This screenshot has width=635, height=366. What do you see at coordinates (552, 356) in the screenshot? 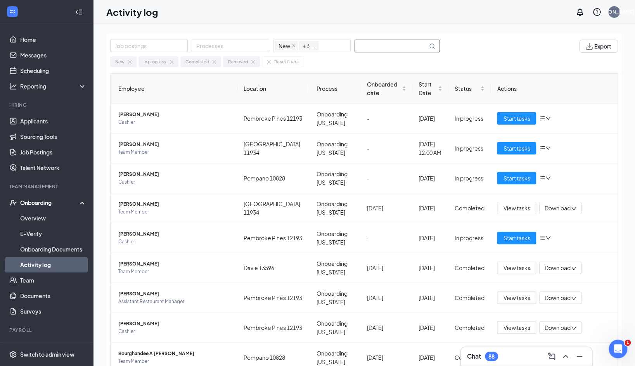
I see `button: ComposeMessage` at bounding box center [552, 356].